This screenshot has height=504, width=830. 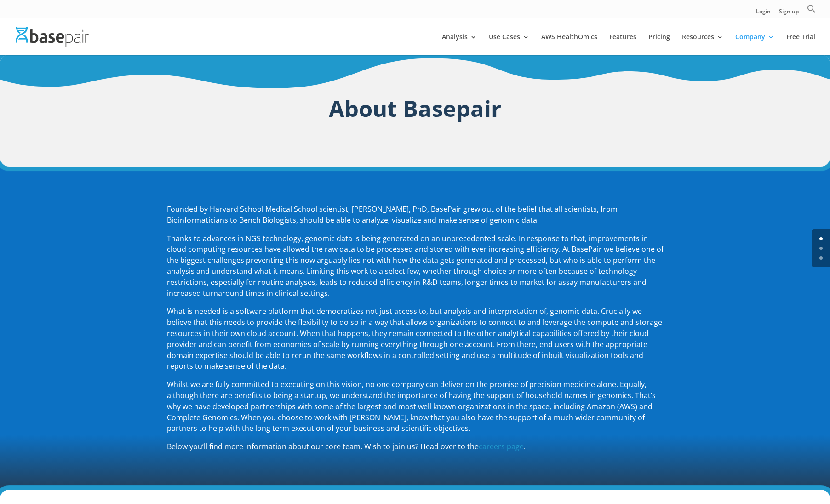 What do you see at coordinates (569, 44) in the screenshot?
I see `a: AWS HealthOmics` at bounding box center [569, 44].